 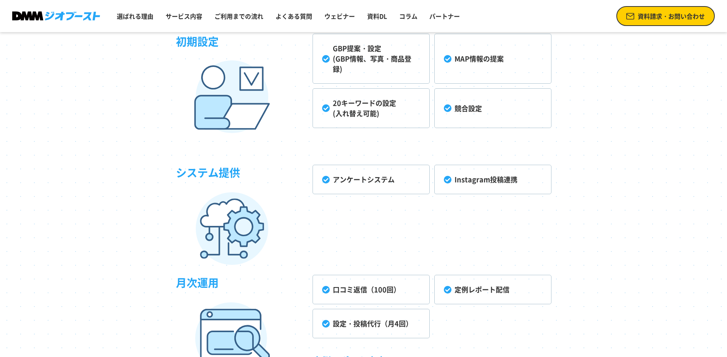 What do you see at coordinates (244, 81) in the screenshot?
I see `h3: 初期設定` at bounding box center [244, 81].